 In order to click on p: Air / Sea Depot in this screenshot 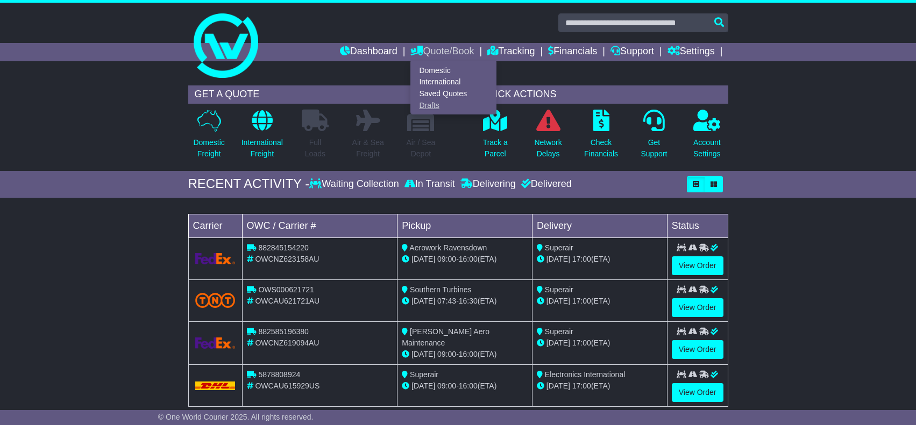, I will do `click(421, 148)`.